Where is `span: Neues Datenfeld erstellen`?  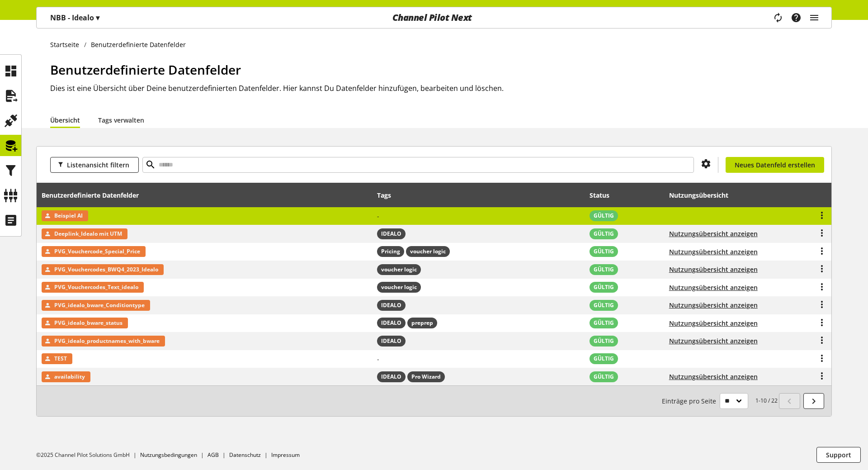 span: Neues Datenfeld erstellen is located at coordinates (775, 165).